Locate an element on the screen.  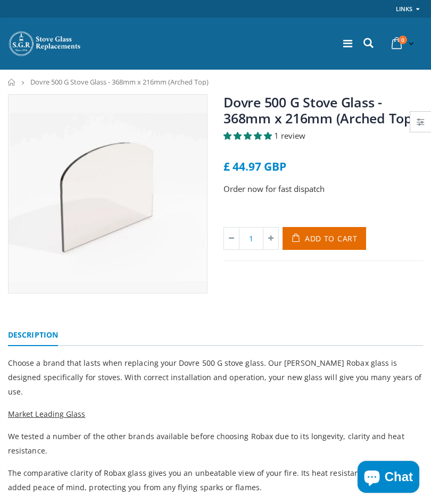
span: 5.00 stars is located at coordinates (249, 135).